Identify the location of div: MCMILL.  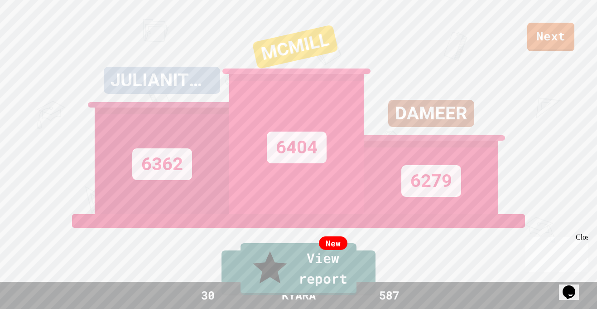
(295, 47).